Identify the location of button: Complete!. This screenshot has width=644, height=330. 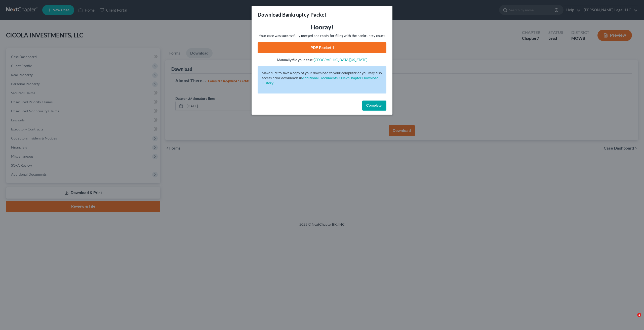
(374, 106).